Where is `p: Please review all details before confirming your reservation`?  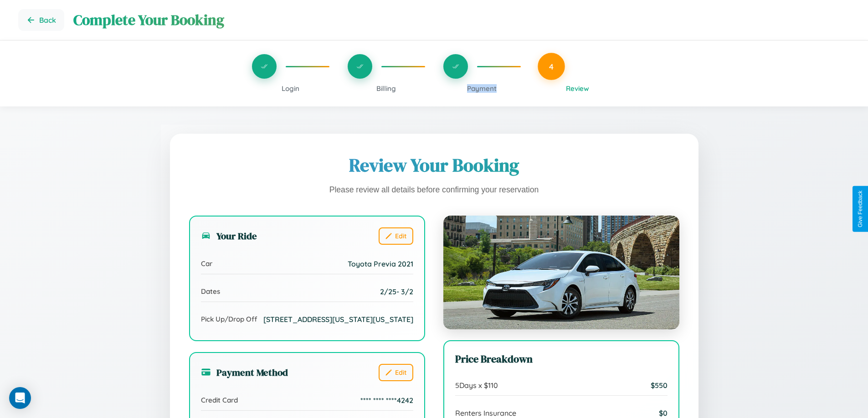
p: Please review all details before confirming your reservation is located at coordinates (434, 190).